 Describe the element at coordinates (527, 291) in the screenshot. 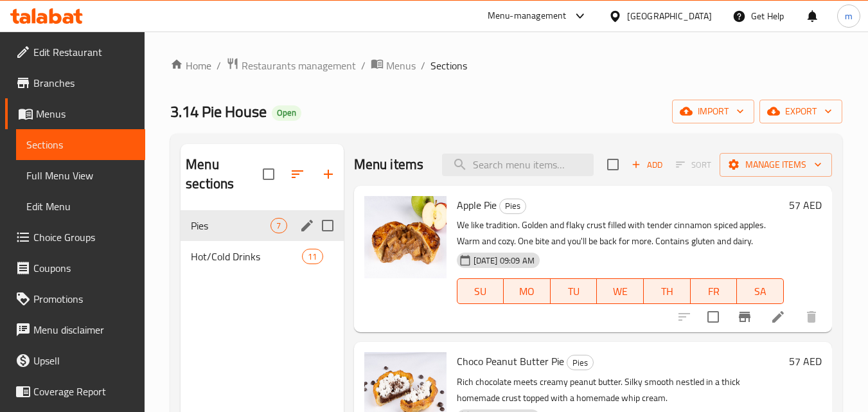

I see `button: MO` at that location.